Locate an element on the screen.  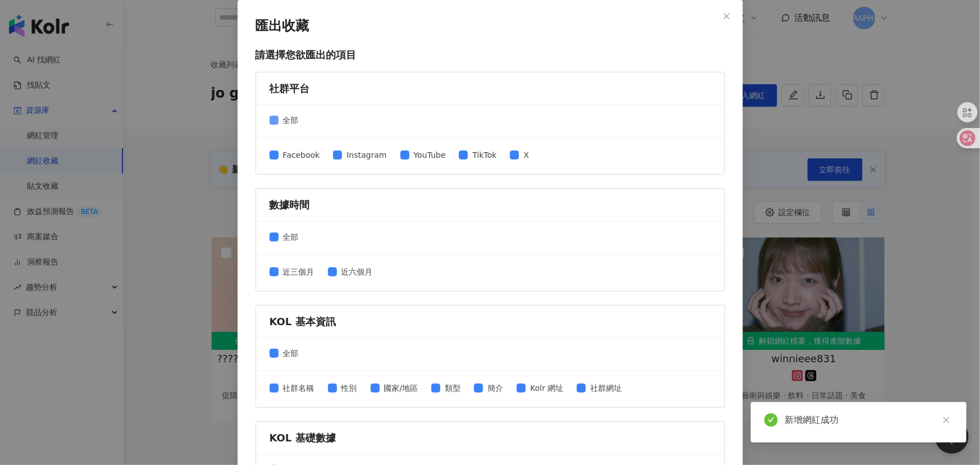
p: 匯出收藏 is located at coordinates (491, 26).